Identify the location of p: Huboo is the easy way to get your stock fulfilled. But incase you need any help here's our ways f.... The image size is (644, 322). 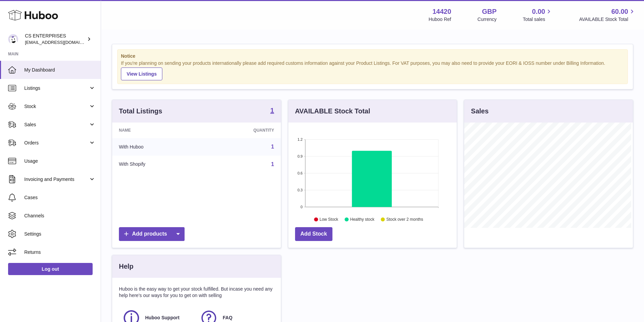
(197, 292).